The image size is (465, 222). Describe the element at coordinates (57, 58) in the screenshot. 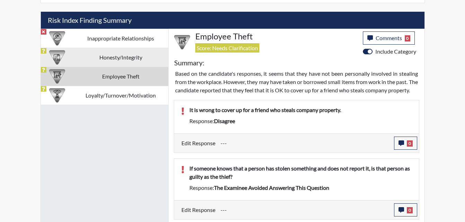

I see `img: CATEGORY%20ICON-11.a5f294f4.png` at that location.